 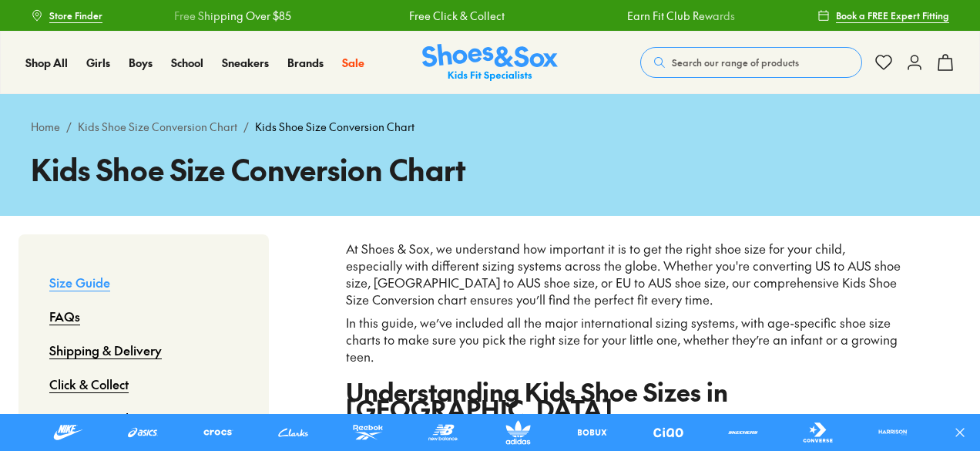 What do you see at coordinates (89, 384) in the screenshot?
I see `a: Click & Collect` at bounding box center [89, 384].